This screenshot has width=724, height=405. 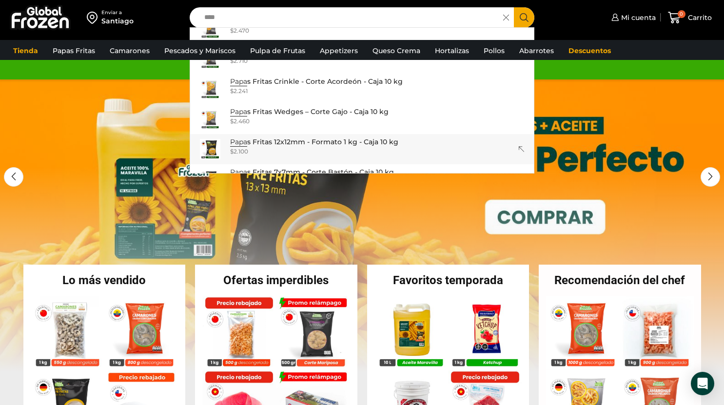 I want to click on p: s Fritas 12x12mm - Formato 1 kg - Caja 10 kg, so click(x=314, y=142).